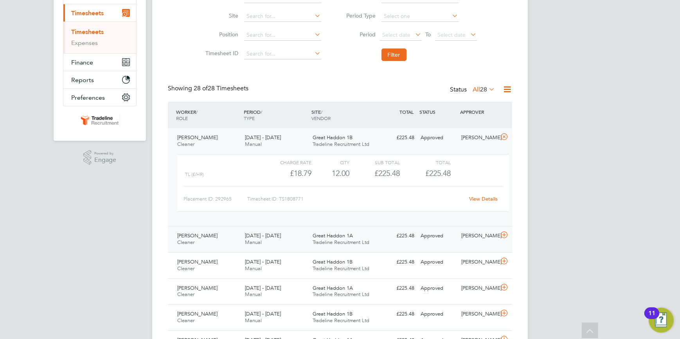 Image resolution: width=680 pixels, height=339 pixels. Describe the element at coordinates (100, 37) in the screenshot. I see `div: Timesheets` at that location.